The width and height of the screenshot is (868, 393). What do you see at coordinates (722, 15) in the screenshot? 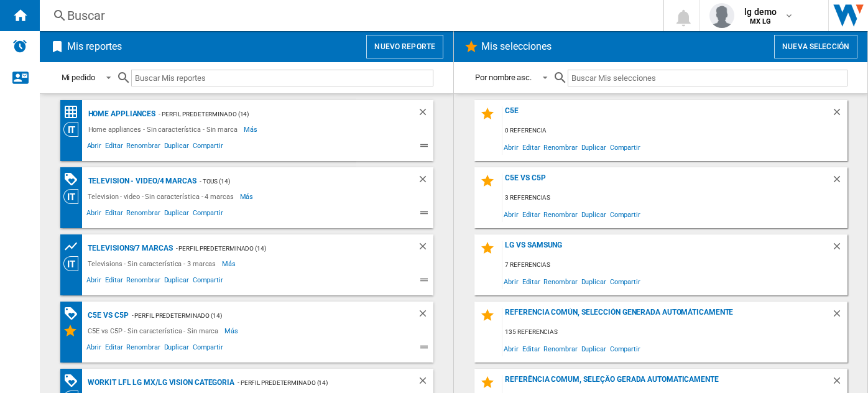
I see `img: profile.jpg` at bounding box center [722, 15].